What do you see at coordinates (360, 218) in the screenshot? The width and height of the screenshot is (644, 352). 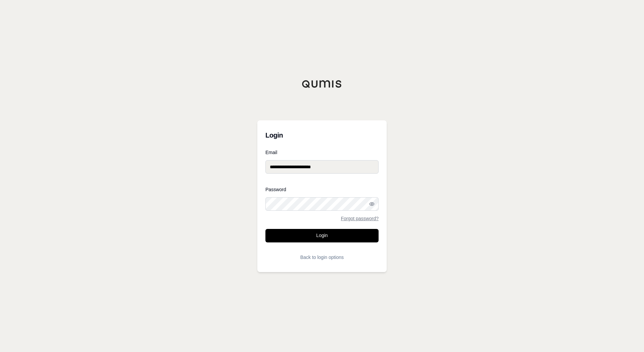 I see `a: Forgot password?` at bounding box center [360, 218].